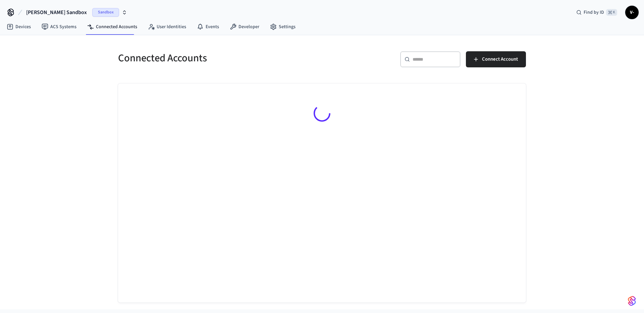  I want to click on a: Devices, so click(19, 27).